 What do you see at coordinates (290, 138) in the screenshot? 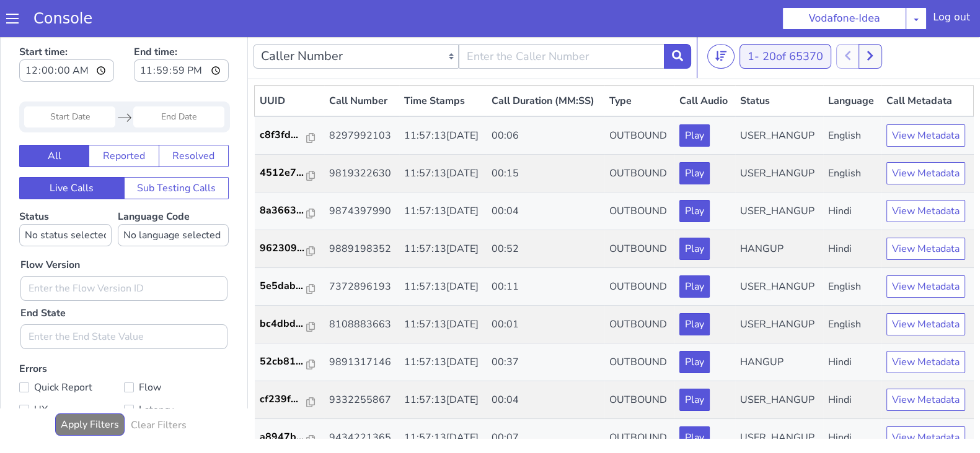
I see `a: 4512e7...` at bounding box center [290, 138].